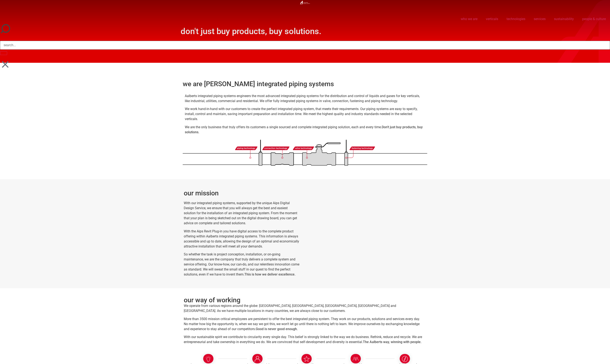 This screenshot has height=364, width=610. What do you see at coordinates (242, 264) in the screenshot?
I see `p: So whether the task is project conception, installation, or on-going maintenance, we are the comp...` at bounding box center [242, 264].